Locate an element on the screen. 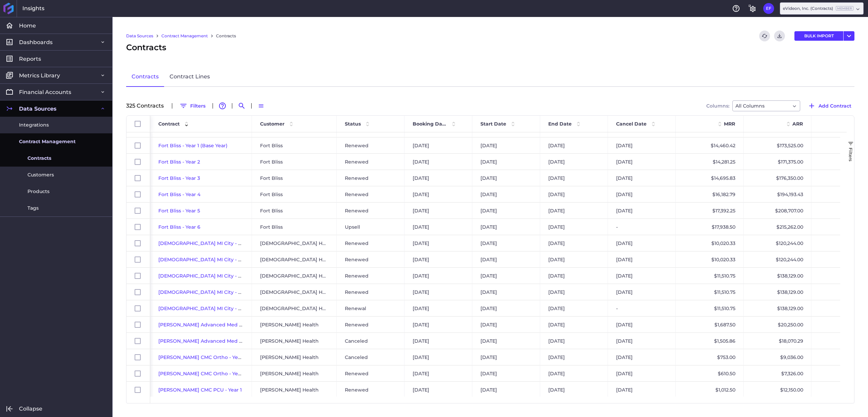  span: Customers is located at coordinates (40, 174).